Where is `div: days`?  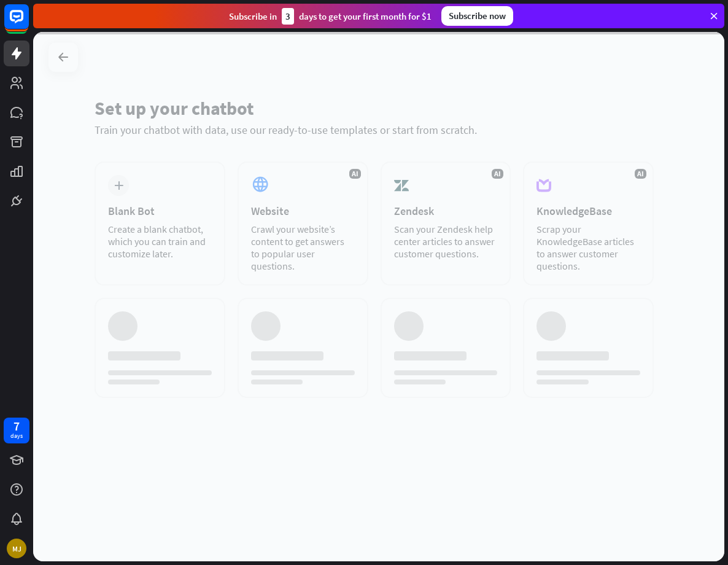
div: days is located at coordinates (17, 436).